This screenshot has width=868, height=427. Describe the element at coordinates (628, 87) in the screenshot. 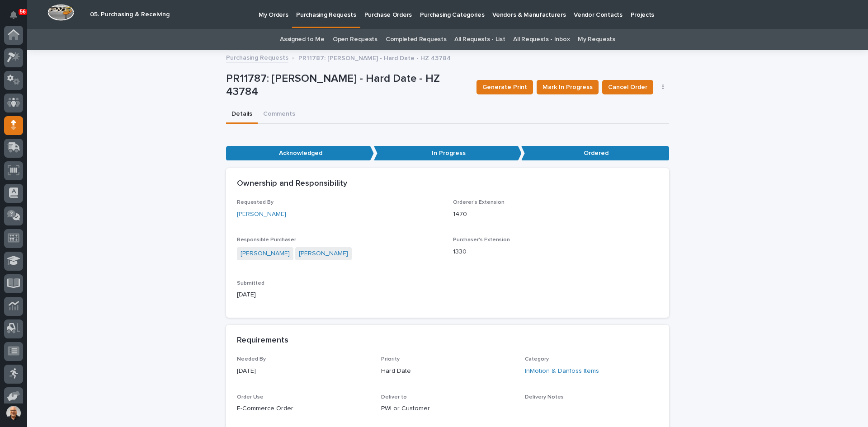

I see `span: Cancel Order` at that location.